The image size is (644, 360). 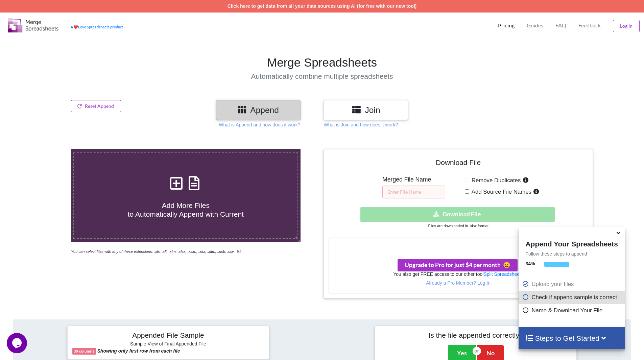 What do you see at coordinates (168, 344) in the screenshot?
I see `h6: Sample View of Final Appended File` at bounding box center [168, 344].